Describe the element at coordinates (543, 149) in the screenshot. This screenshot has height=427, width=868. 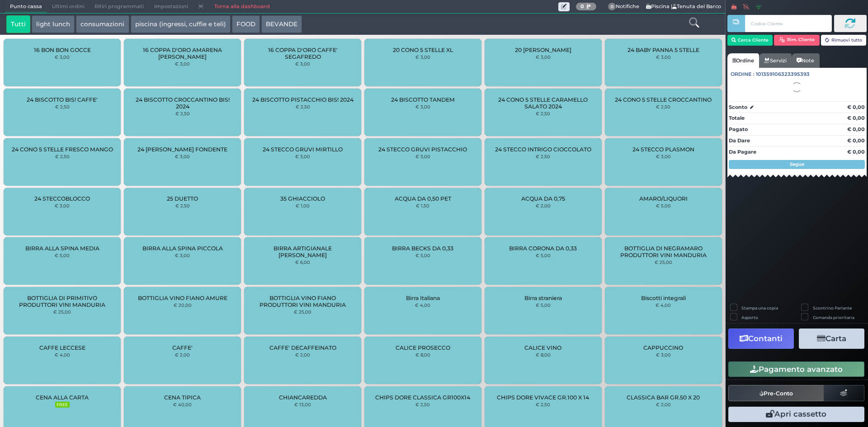
I see `span: 24 STECCO INTRIGO CIOCCOLATO` at that location.